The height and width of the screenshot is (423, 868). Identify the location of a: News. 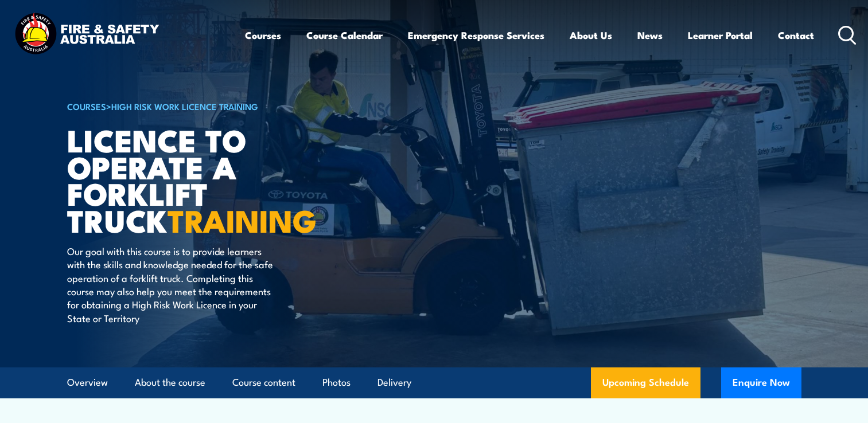
(649, 35).